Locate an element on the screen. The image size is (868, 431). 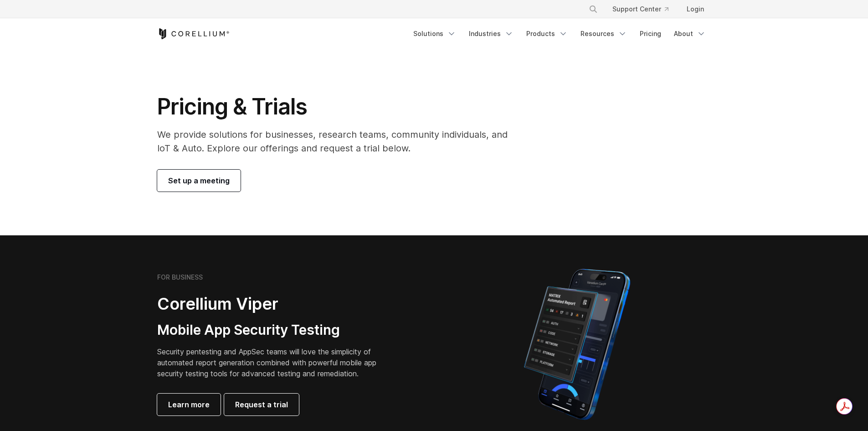
span: Request a trial is located at coordinates (262, 405).